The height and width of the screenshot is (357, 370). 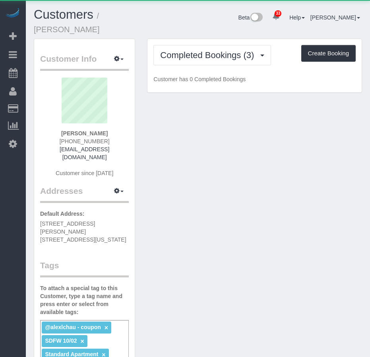 I want to click on span: @alexlchau - coupon, so click(x=73, y=327).